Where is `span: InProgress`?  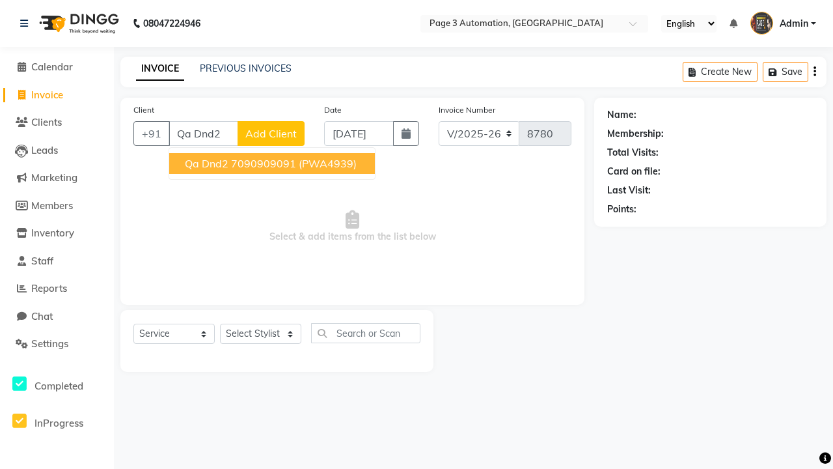 span: InProgress is located at coordinates (59, 422).